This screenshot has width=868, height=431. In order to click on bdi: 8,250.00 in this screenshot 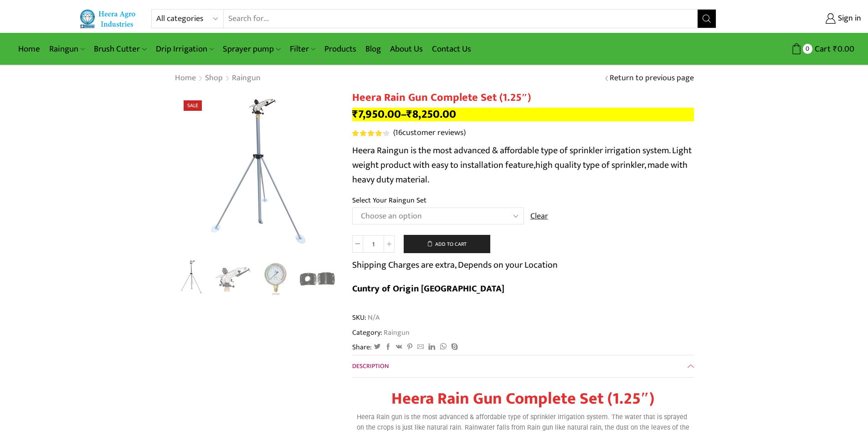, I will do `click(431, 114)`.